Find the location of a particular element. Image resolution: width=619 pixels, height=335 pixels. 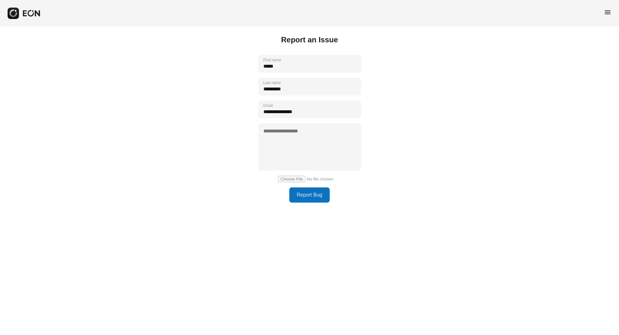

label: Email is located at coordinates (268, 105).